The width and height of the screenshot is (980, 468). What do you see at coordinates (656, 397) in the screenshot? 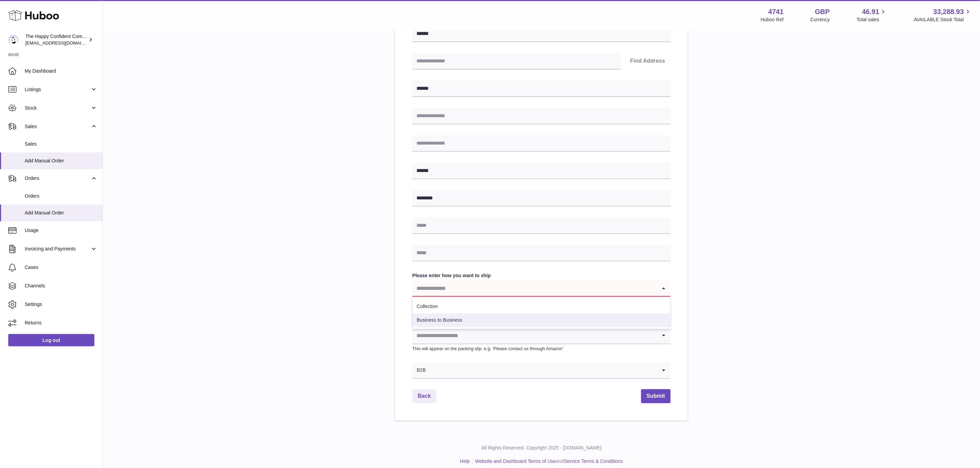
I see `button: Submit` at bounding box center [656, 397].